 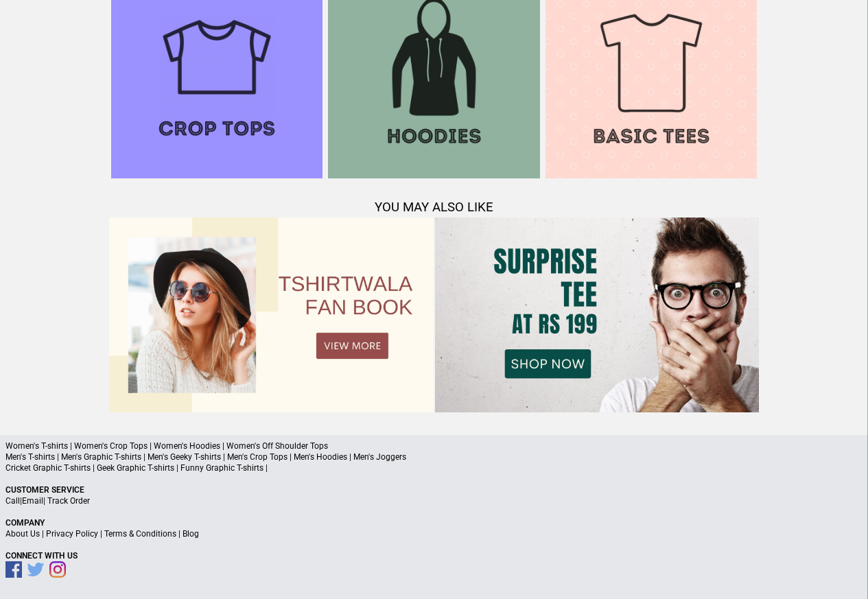 What do you see at coordinates (434, 446) in the screenshot?
I see `p: Women's T-shirts | Women's Crop Tops | Women's Hoodies | Women's Off Shoulder Tops` at bounding box center [434, 446].